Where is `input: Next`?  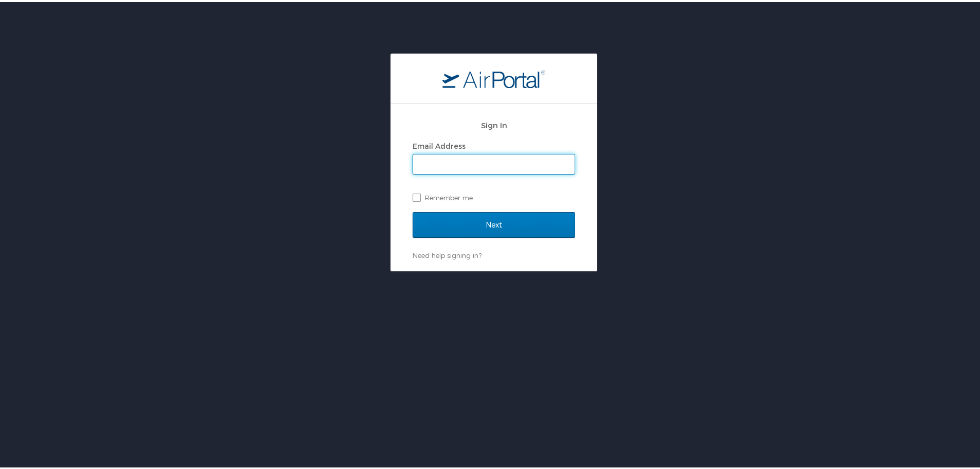
input: Next is located at coordinates (494, 223).